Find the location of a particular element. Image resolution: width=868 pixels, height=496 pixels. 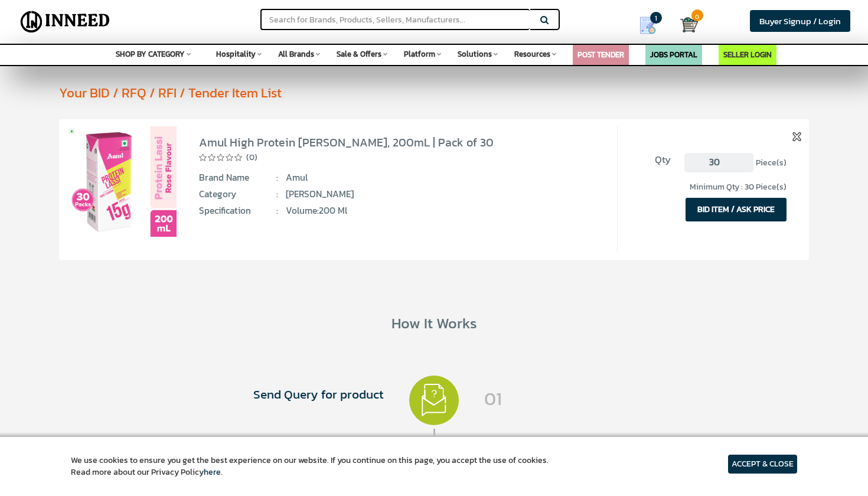

a: POST TENDER is located at coordinates (601, 55).